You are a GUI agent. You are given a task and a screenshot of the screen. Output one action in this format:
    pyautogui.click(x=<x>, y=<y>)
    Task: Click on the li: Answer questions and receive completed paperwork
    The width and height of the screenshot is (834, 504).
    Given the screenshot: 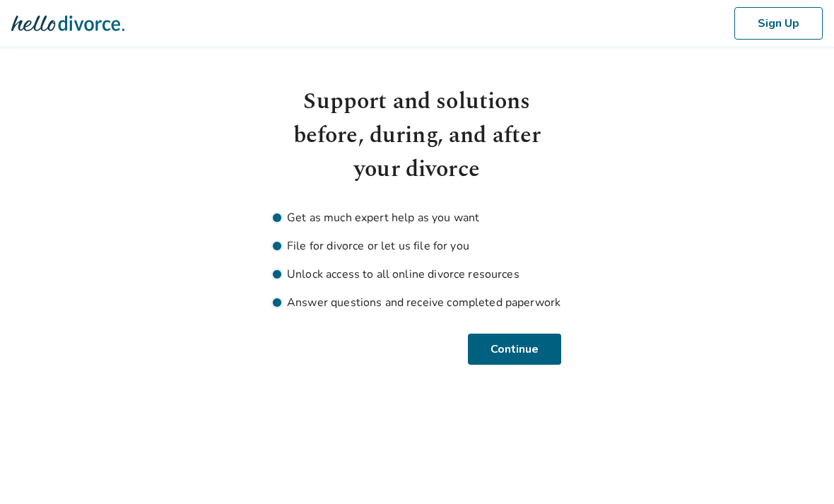 What is the action you would take?
    pyautogui.click(x=417, y=302)
    